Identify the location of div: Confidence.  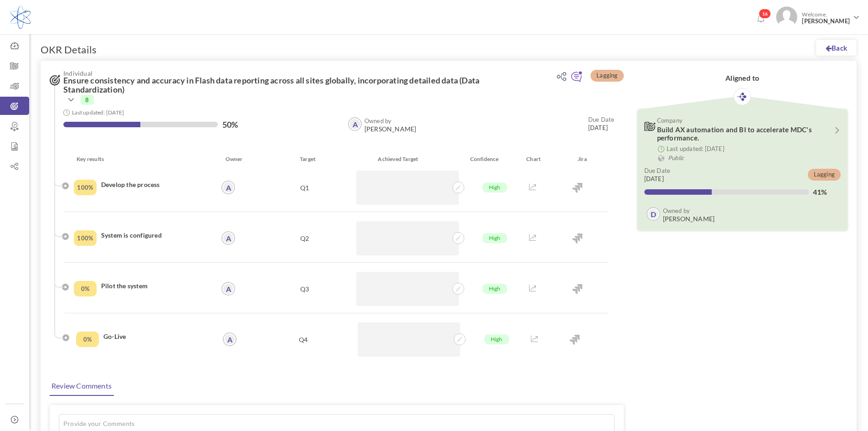
(489, 159).